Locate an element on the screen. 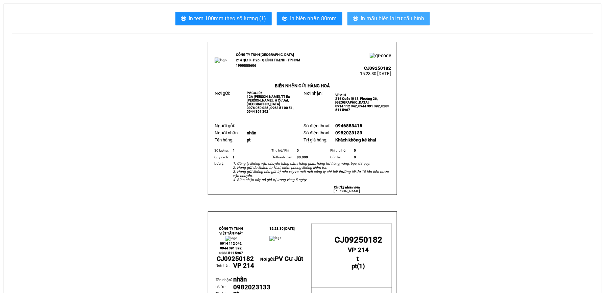 Image resolution: width=605 pixels, height=293 pixels. span: In mẫu biên lai tự cấu hình is located at coordinates (393, 18).